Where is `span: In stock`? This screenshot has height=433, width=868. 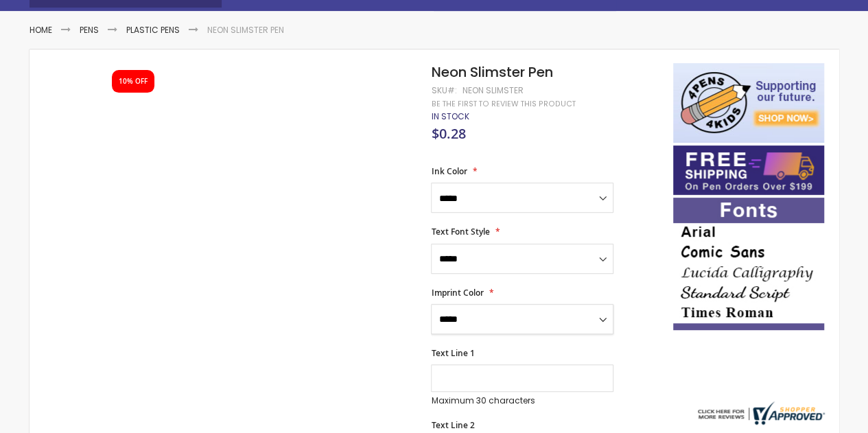 span: In stock is located at coordinates (450, 116).